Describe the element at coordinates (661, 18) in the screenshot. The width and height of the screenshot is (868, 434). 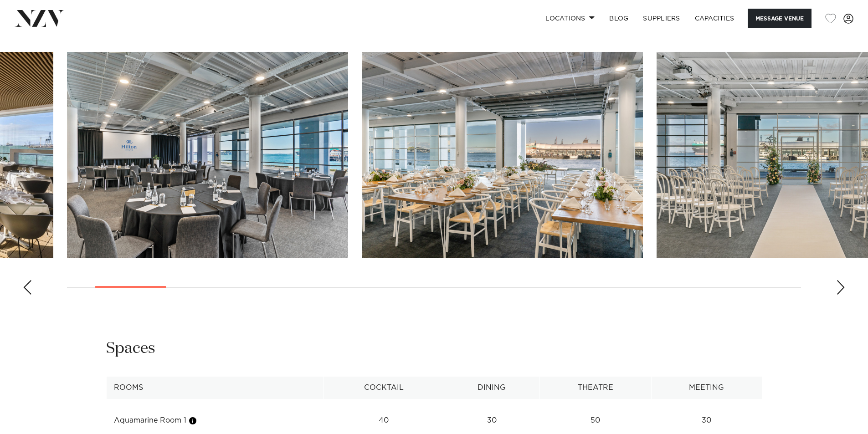
I see `a: SUPPLIERS` at that location.